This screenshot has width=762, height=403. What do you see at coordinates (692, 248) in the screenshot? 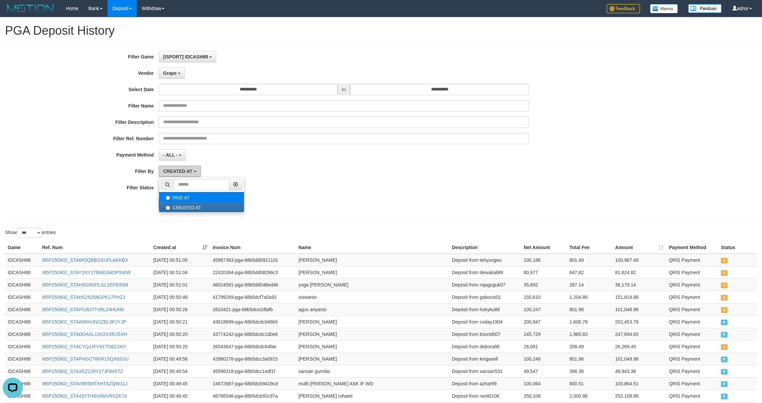
I see `th: Payment Method` at bounding box center [692, 248].